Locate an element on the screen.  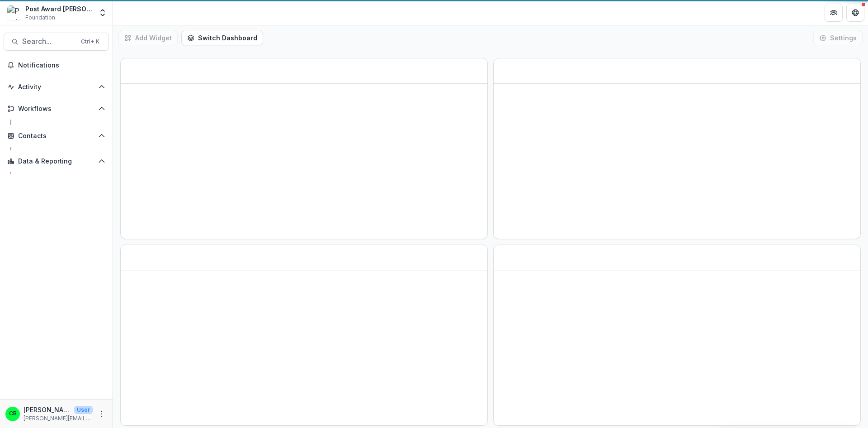
button: Add Widget is located at coordinates (148, 38).